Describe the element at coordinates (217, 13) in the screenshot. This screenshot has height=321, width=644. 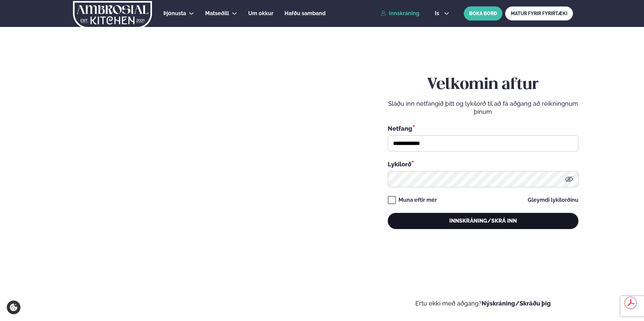
I see `span: Matseðill` at that location.